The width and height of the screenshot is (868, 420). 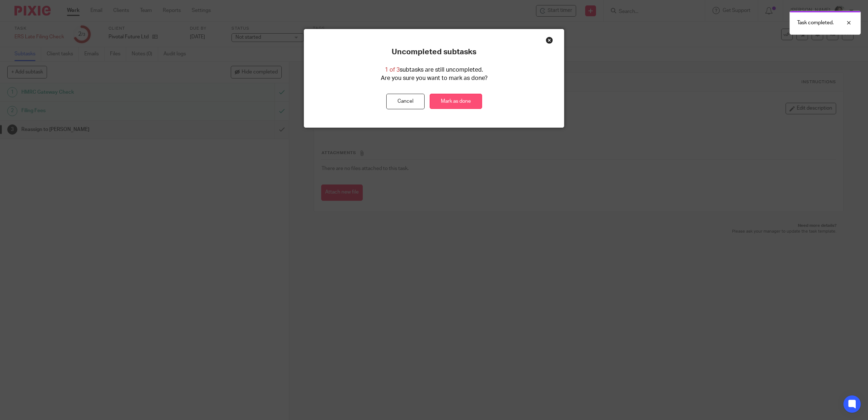 I want to click on span: 1 of 3, so click(x=392, y=70).